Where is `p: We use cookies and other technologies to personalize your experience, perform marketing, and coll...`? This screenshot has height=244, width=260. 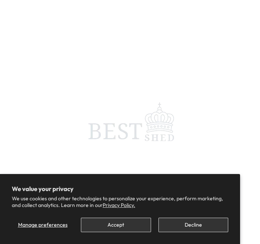
p: We use cookies and other technologies to personalize your experience, perform marketing, and coll... is located at coordinates (120, 201).